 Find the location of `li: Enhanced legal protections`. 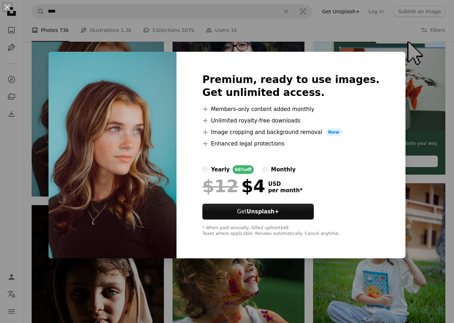

li: Enhanced legal protections is located at coordinates (291, 144).